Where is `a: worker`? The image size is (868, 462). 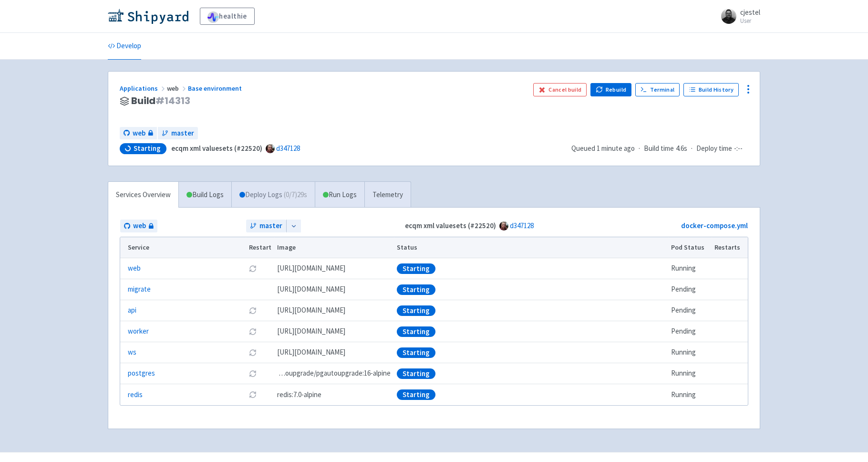
a: worker is located at coordinates (138, 331).